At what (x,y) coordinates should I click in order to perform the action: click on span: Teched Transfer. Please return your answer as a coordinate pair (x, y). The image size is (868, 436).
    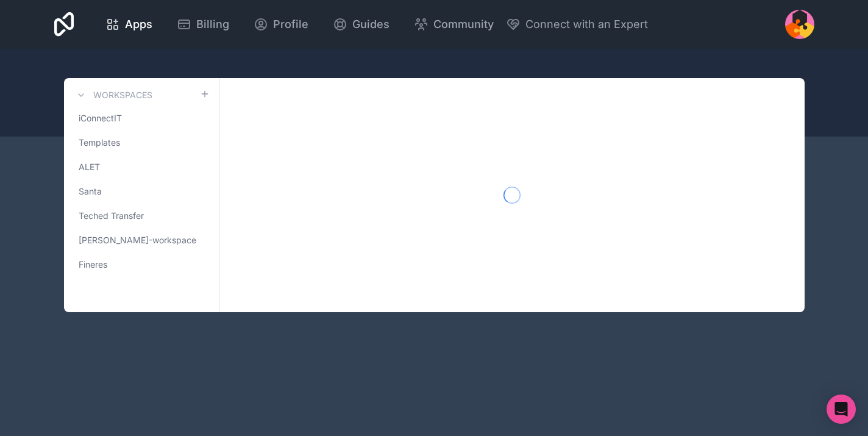
    Looking at the image, I should click on (111, 216).